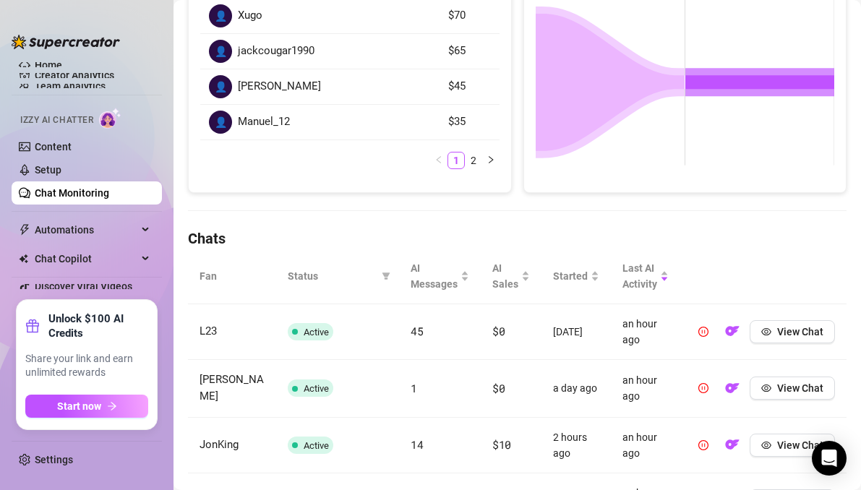 The height and width of the screenshot is (490, 861). I want to click on a: Creator Analytics, so click(93, 75).